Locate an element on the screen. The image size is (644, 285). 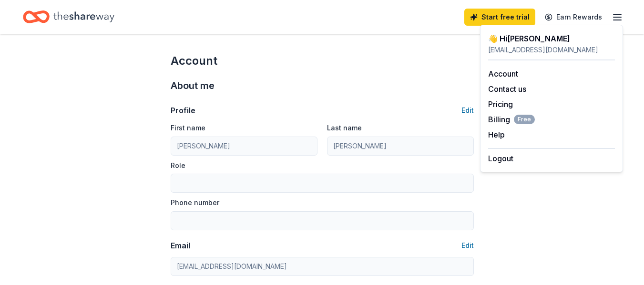
span: Free is located at coordinates (524, 120).